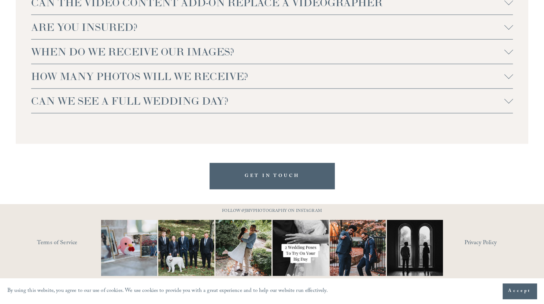 This screenshot has height=304, width=544. Describe the element at coordinates (243, 248) in the screenshot. I see `img: It&rsquo;s that time of year where weddings and engagements pick up and I get the joy of capturin...` at that location.